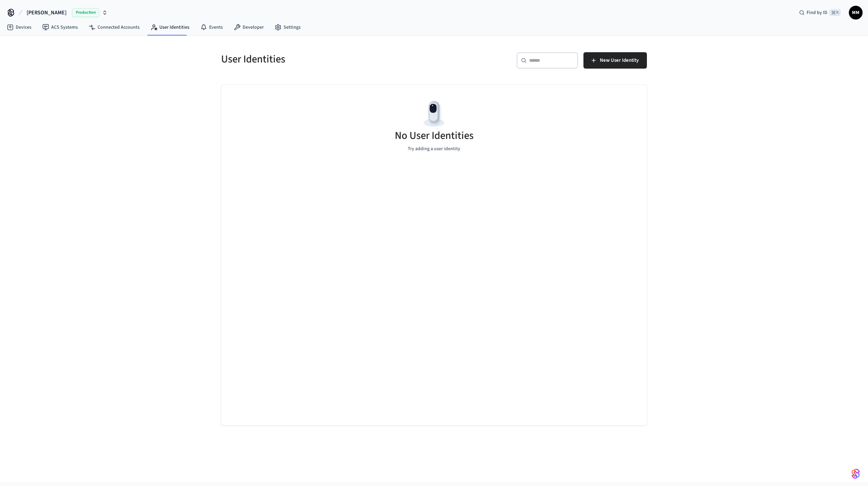 The image size is (868, 486). I want to click on span: ⌘ K, so click(834, 13).